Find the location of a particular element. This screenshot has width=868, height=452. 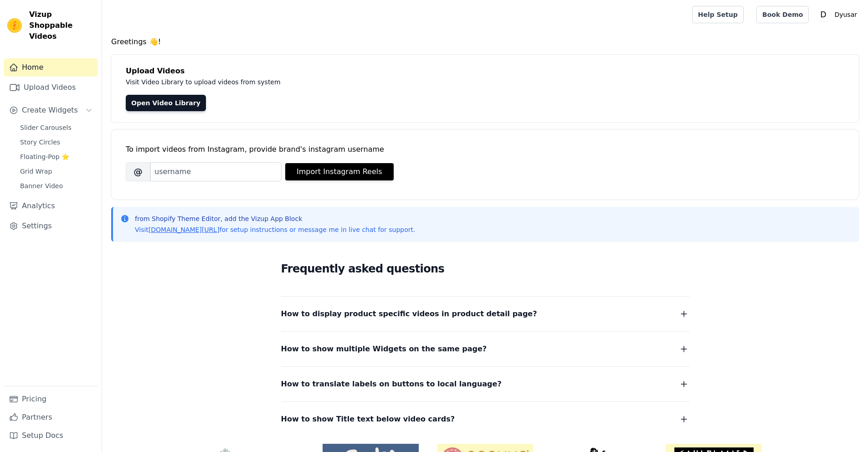

text: D is located at coordinates (823, 14).